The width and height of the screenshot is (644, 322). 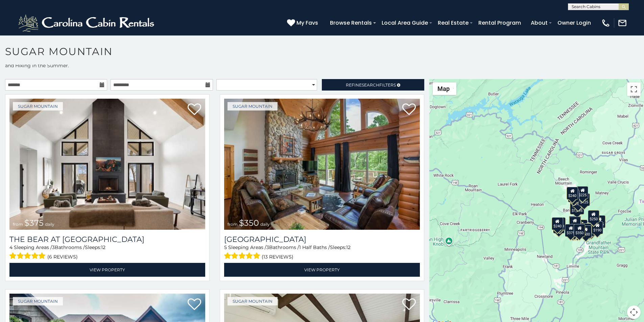 What do you see at coordinates (278, 257) in the screenshot?
I see `span: (13 reviews)` at bounding box center [278, 257].